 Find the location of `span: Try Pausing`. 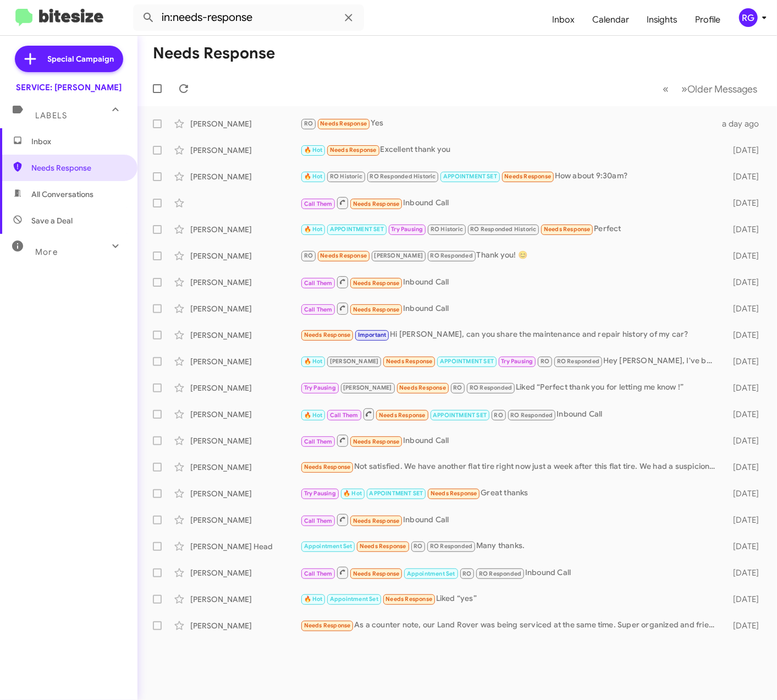

span: Try Pausing is located at coordinates (517, 361).